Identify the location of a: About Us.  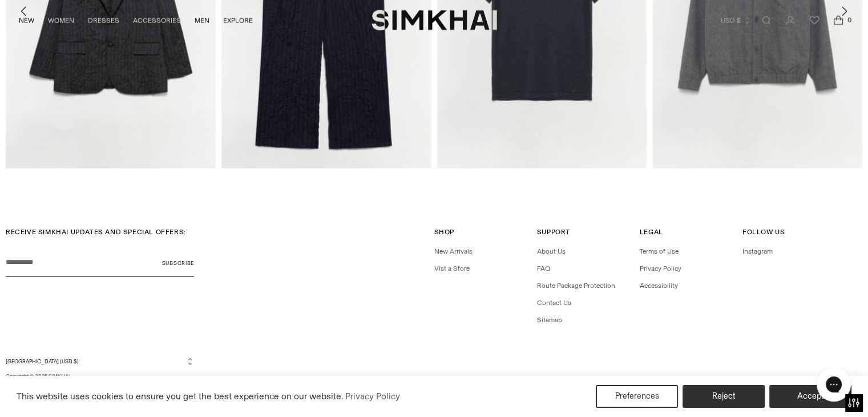
(551, 252).